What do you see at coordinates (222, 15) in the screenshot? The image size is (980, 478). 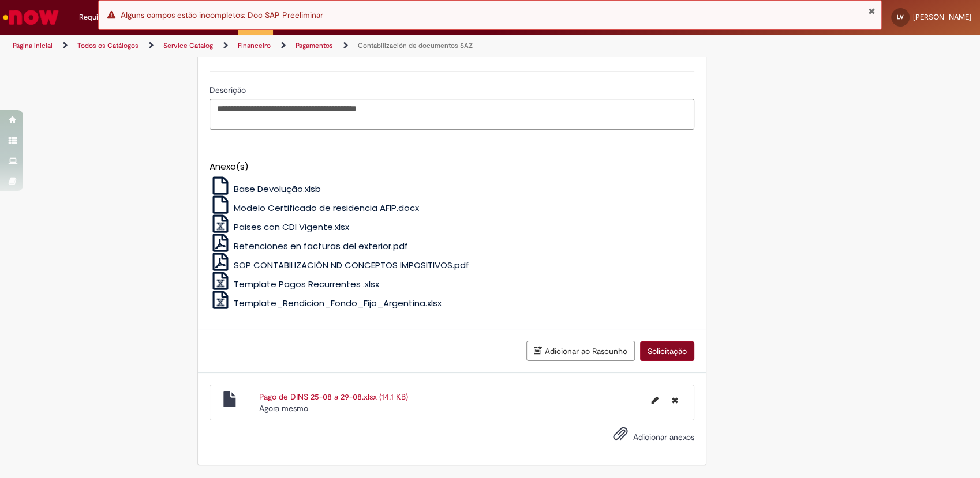 I see `span: Alguns campos estão incompletos: Doc SAP Preeliminar` at bounding box center [222, 15].